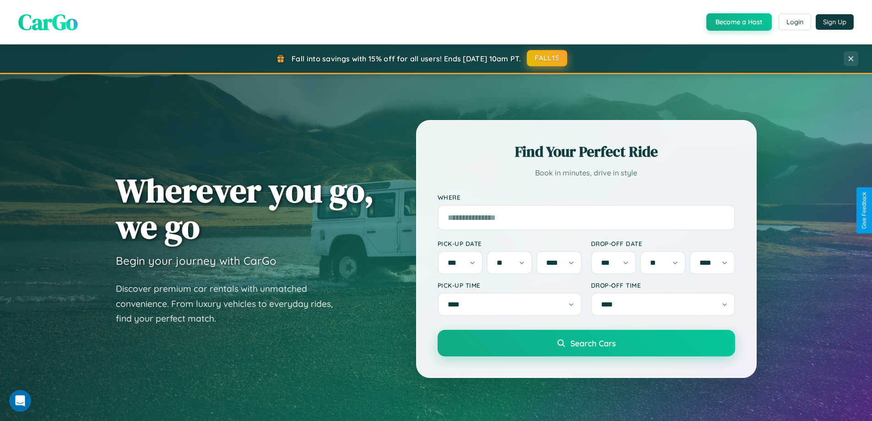  Describe the element at coordinates (586, 152) in the screenshot. I see `h2: Find Your Perfect Ride` at that location.